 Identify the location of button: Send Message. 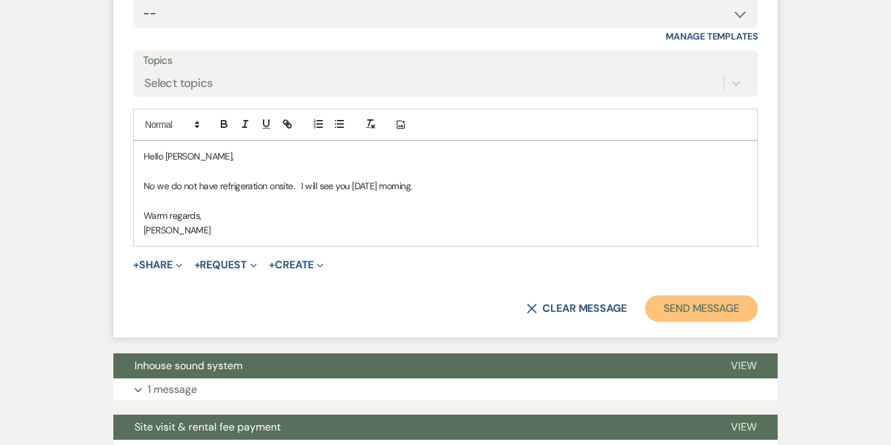
(701, 308).